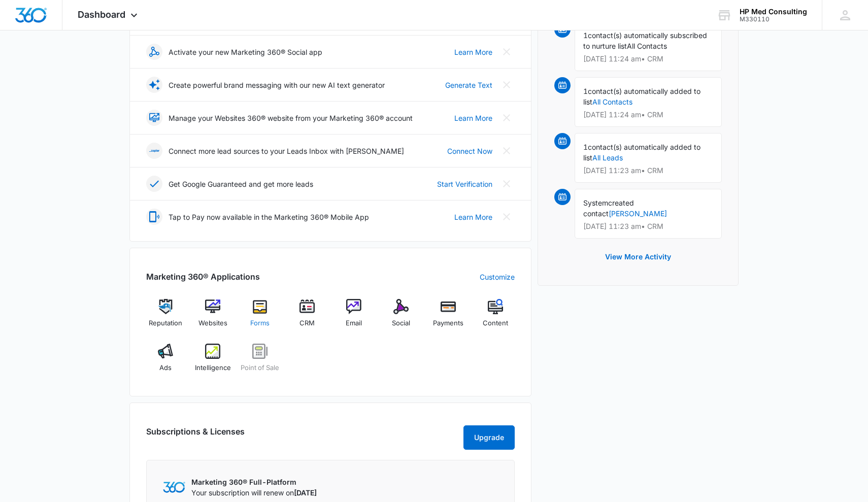  Describe the element at coordinates (213, 323) in the screenshot. I see `span: Websites` at that location.